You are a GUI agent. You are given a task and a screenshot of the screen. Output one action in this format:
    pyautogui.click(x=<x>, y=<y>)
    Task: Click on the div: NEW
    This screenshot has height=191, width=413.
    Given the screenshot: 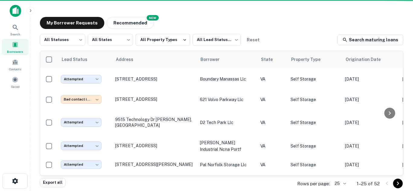 What is the action you would take?
    pyautogui.click(x=153, y=18)
    